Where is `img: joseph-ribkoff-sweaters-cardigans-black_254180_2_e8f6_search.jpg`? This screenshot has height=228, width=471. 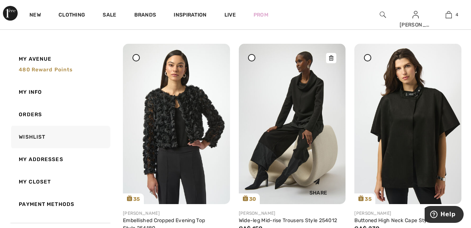
img: joseph-ribkoff-sweaters-cardigans-black_254180_2_e8f6_search.jpg is located at coordinates (176, 124).